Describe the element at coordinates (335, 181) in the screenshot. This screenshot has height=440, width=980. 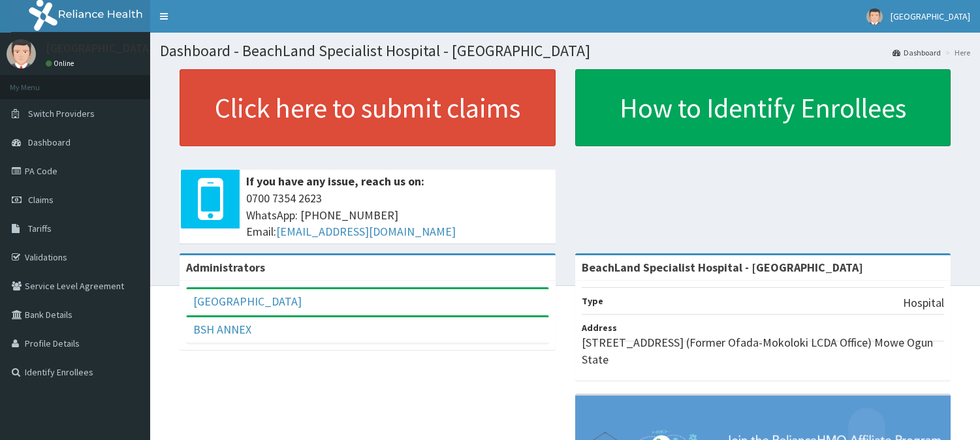
I see `b: If you have any issue, reach us on:` at that location.